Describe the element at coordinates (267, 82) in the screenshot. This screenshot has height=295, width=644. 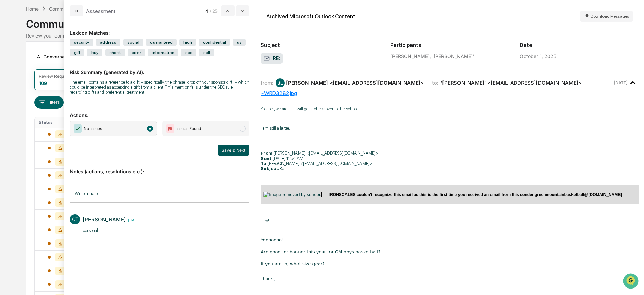
I see `span: from:` at that location.